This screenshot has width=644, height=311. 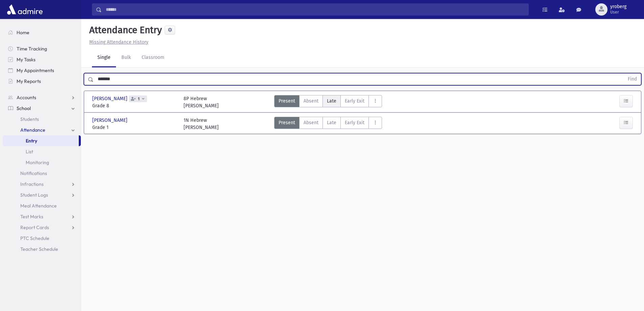 What do you see at coordinates (41, 141) in the screenshot?
I see `a: Entry` at bounding box center [41, 141].